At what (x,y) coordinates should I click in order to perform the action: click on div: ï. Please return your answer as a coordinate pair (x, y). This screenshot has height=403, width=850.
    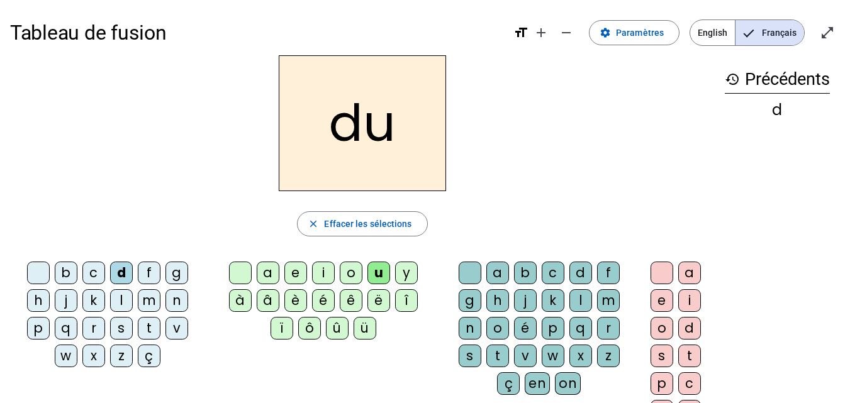
    Looking at the image, I should click on (282, 329).